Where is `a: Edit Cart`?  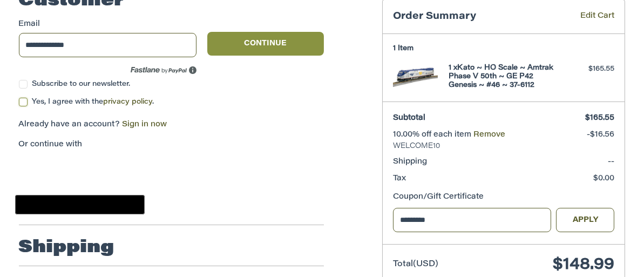 a: Edit Cart is located at coordinates (582, 17).